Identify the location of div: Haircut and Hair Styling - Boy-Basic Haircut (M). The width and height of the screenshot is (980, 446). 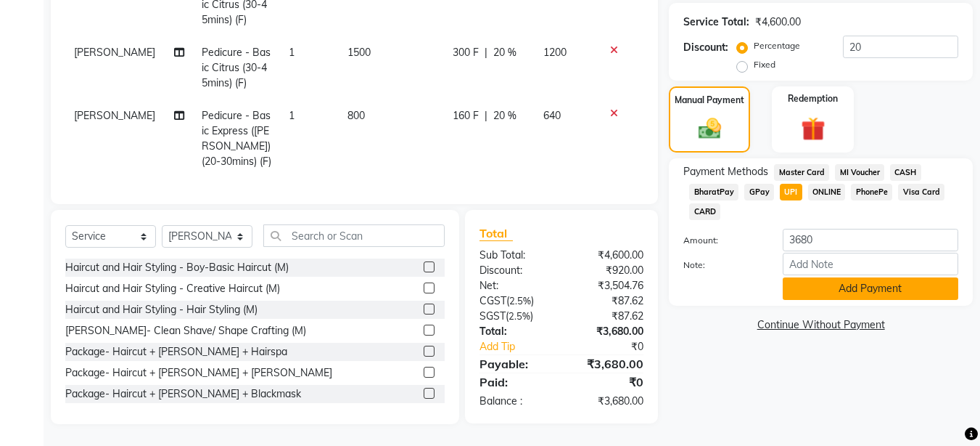
(177, 267).